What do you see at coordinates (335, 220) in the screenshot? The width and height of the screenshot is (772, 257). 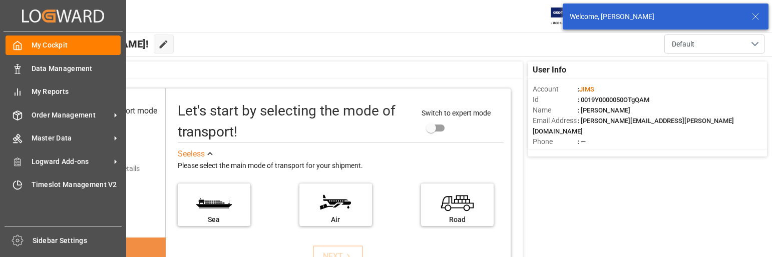 I see `div: Air` at bounding box center [335, 220].